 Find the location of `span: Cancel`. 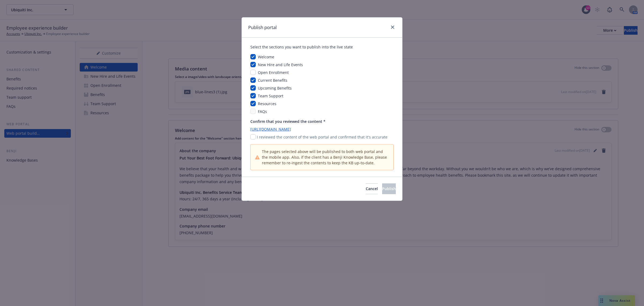

span: Cancel is located at coordinates (372, 189).